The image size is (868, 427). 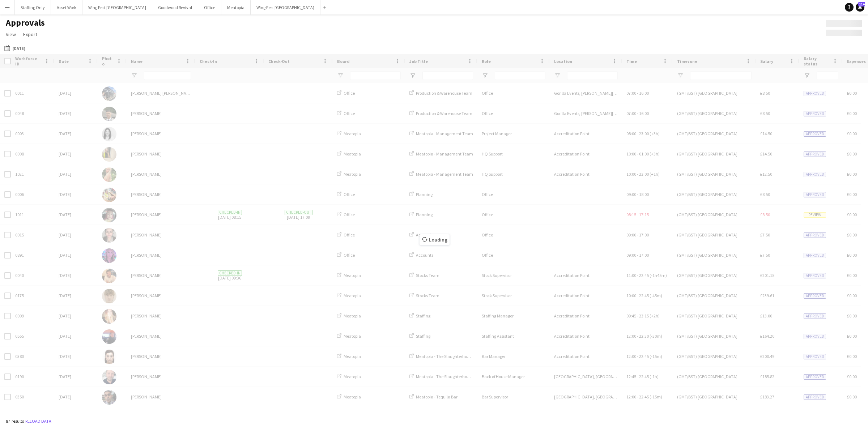 I want to click on button: Asset Work, so click(x=67, y=8).